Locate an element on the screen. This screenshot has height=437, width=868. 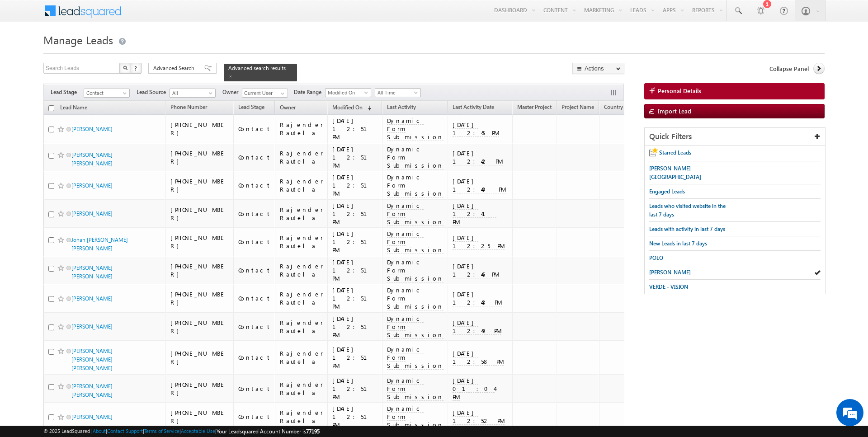
span: Advanced search results is located at coordinates (257, 67).